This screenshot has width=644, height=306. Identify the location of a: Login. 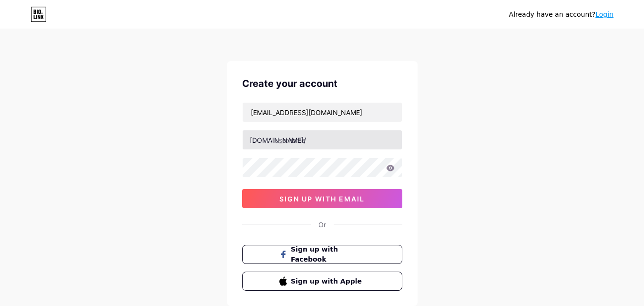
(605, 14).